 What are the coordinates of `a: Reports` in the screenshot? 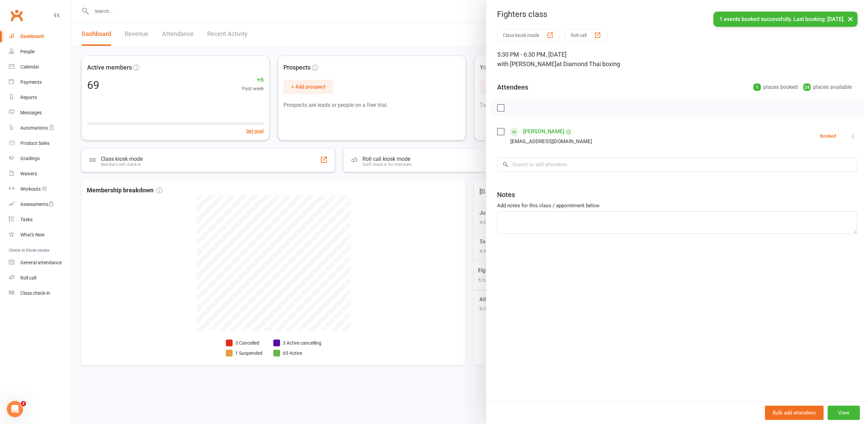 It's located at (40, 97).